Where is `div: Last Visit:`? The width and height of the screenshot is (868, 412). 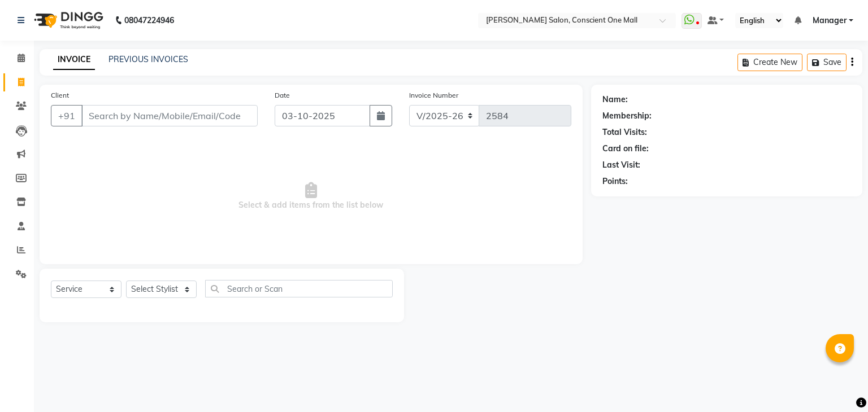 div: Last Visit: is located at coordinates (621, 164).